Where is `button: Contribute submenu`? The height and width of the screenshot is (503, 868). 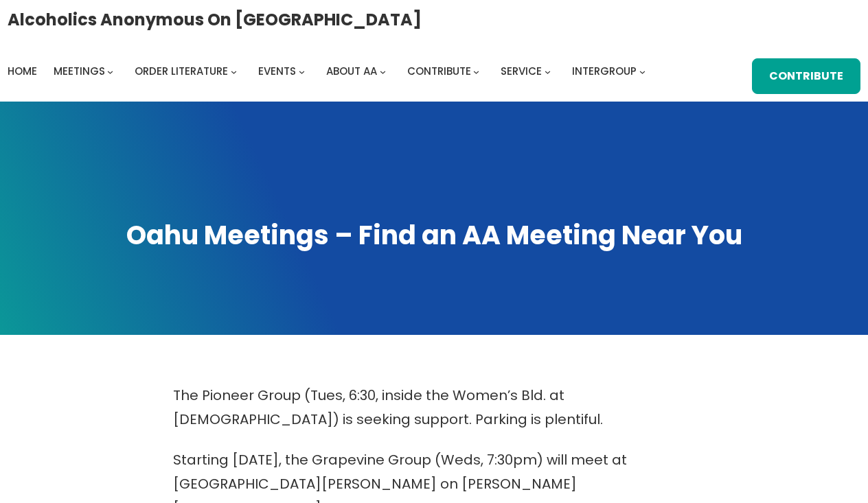 button: Contribute submenu is located at coordinates (476, 71).